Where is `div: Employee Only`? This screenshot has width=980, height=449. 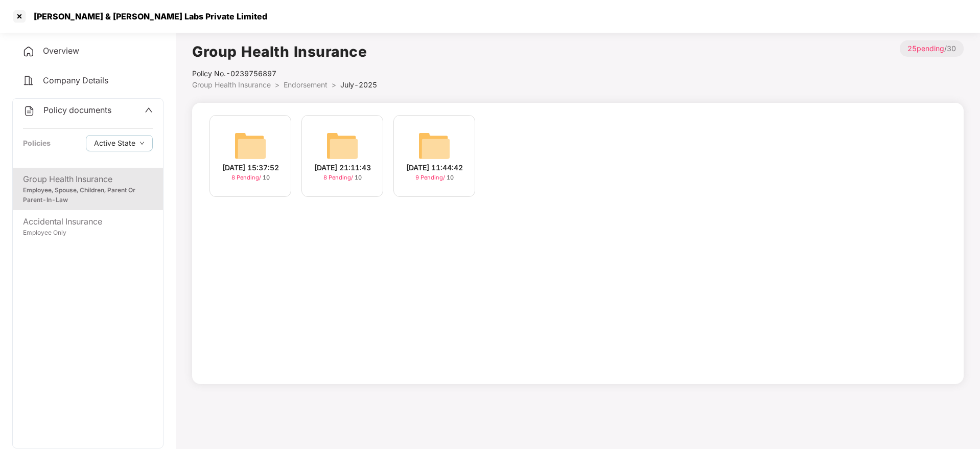
div: Employee Only is located at coordinates (88, 232).